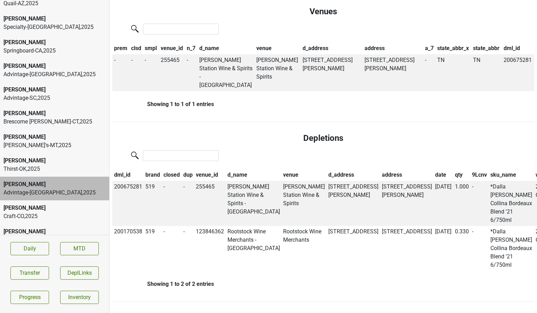  I want to click on a: Daily, so click(30, 248).